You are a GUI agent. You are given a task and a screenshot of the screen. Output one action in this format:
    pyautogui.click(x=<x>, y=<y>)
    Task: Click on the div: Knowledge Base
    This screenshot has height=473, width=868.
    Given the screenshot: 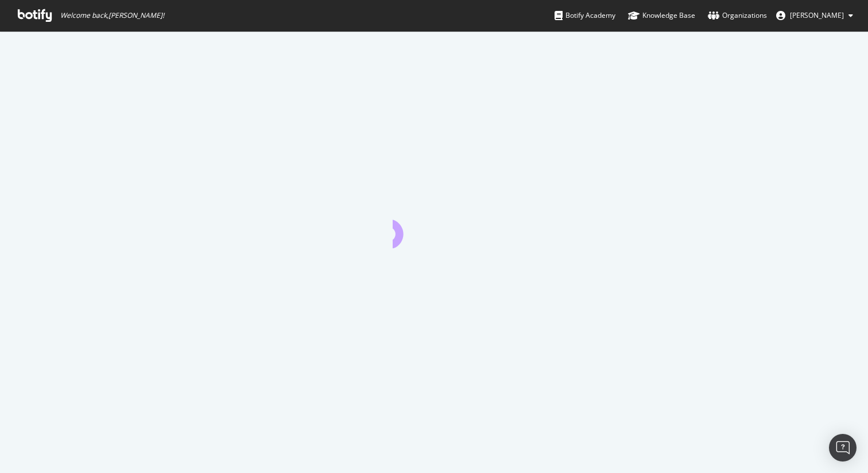 What is the action you would take?
    pyautogui.click(x=661, y=15)
    